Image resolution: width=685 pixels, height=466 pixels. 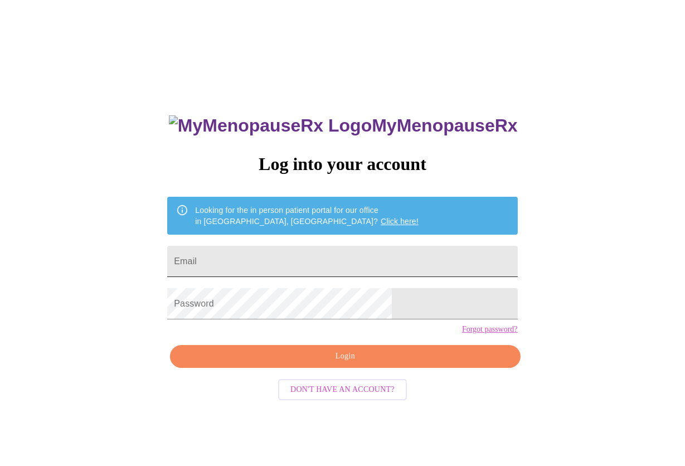 I want to click on h3: MyMenopauseRx, so click(x=343, y=125).